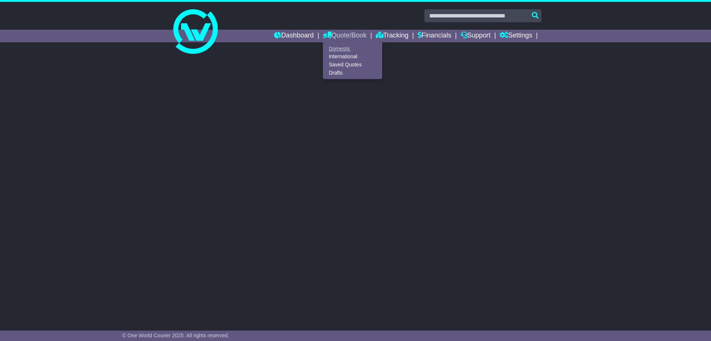 The height and width of the screenshot is (341, 711). What do you see at coordinates (476, 36) in the screenshot?
I see `a: Support` at bounding box center [476, 36].